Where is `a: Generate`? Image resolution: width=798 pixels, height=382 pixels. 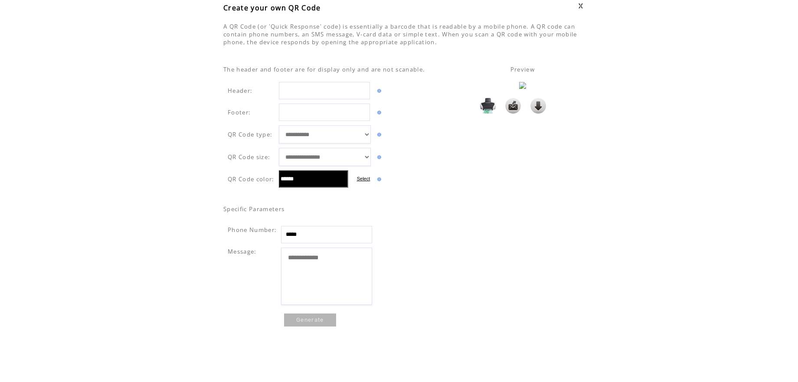
a: Generate is located at coordinates (310, 320).